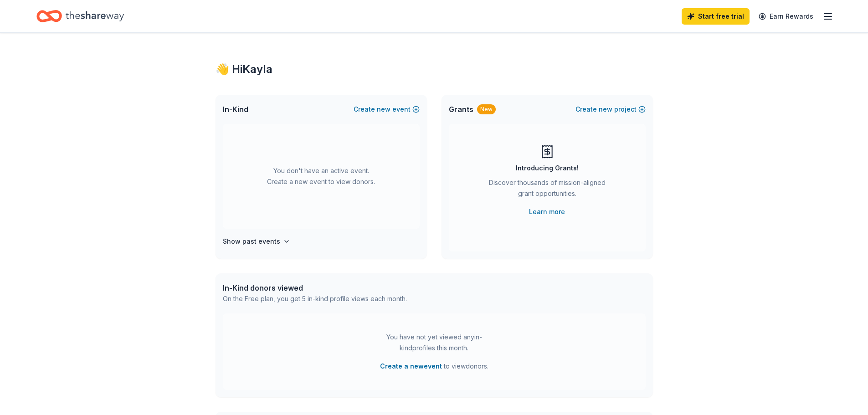  What do you see at coordinates (321, 176) in the screenshot?
I see `div: You don't have an active event. Create a new event to view donors.` at bounding box center [321, 176].